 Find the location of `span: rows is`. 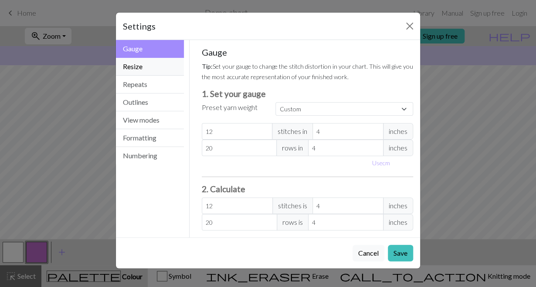

span: rows is is located at coordinates (292, 223).